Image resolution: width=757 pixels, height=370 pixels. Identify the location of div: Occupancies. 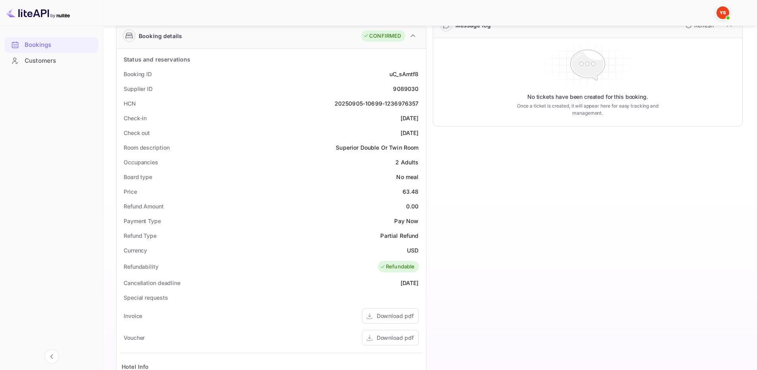
(141, 162).